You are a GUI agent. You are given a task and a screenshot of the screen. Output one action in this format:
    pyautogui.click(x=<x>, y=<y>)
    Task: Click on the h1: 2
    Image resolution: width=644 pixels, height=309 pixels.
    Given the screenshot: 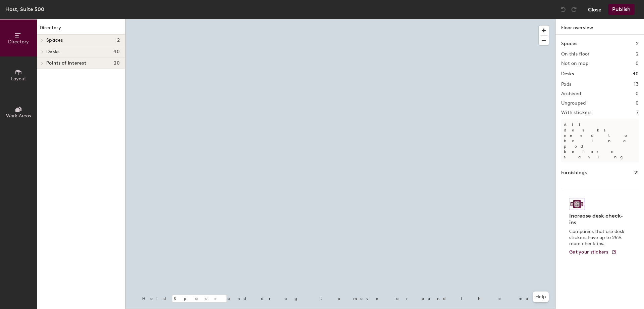 What is the action you would take?
    pyautogui.click(x=637, y=44)
    